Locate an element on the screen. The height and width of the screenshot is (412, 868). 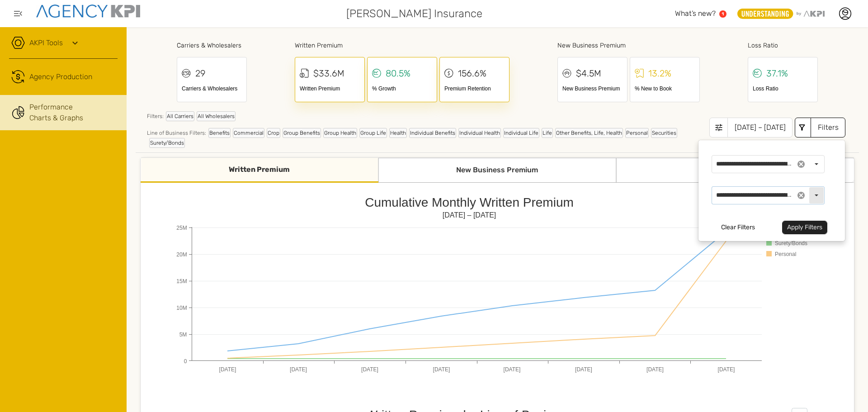
div: $33.6M is located at coordinates (329, 73).